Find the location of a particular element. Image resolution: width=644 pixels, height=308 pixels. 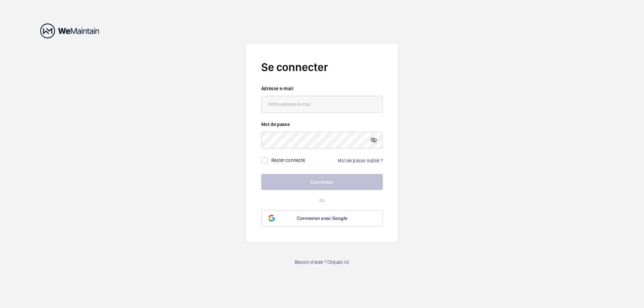

a: Mot de passe oublié ? is located at coordinates (360, 161).